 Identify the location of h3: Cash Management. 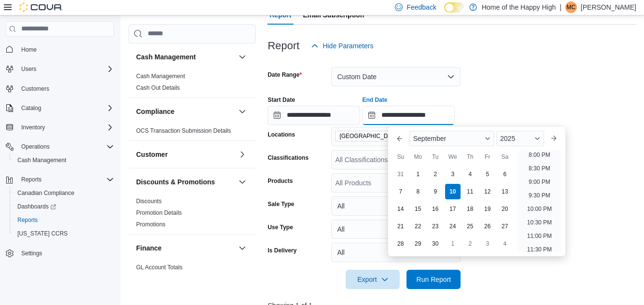
(166, 57).